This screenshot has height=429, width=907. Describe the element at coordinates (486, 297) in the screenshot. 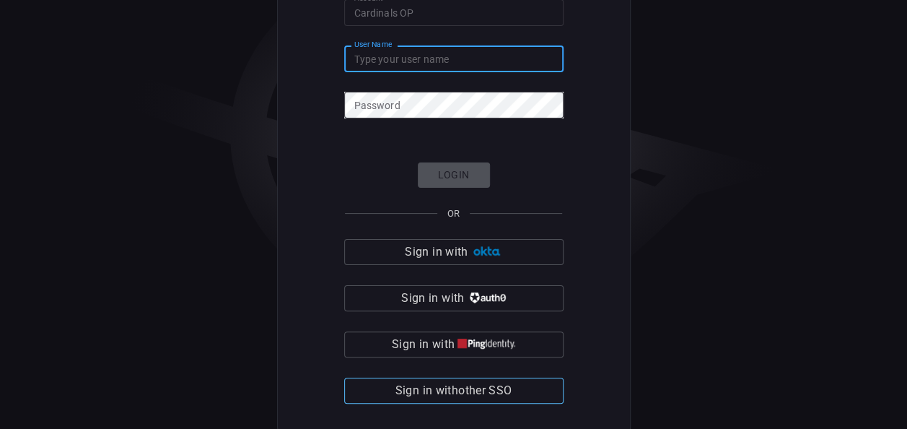

I see `img: vP8Hhh4KuCH8AavWKdZY7RZgAAAAASUVORK5CYII=` at that location.